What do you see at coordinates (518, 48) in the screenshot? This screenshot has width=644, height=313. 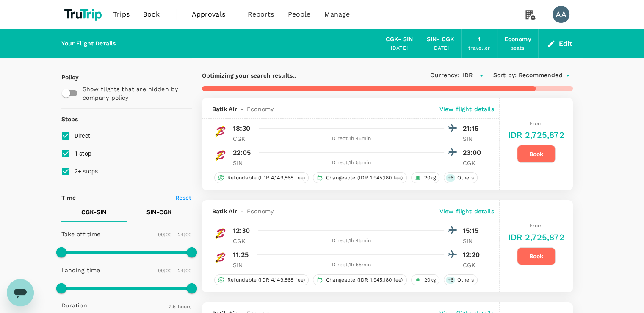 I see `div: seats` at bounding box center [518, 48].